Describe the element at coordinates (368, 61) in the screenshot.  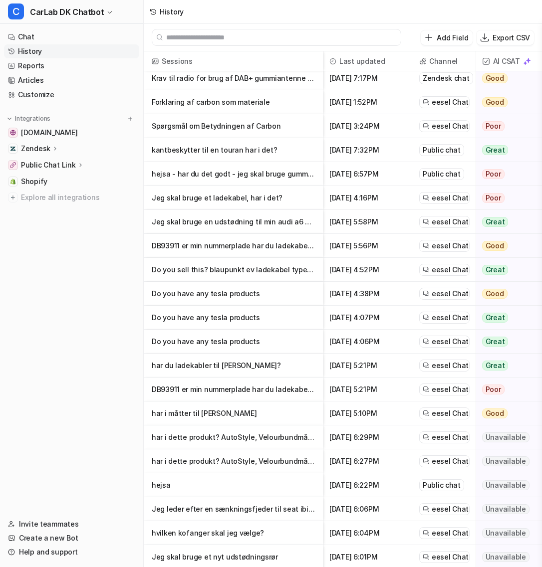
I see `span: Last updated` at that location.